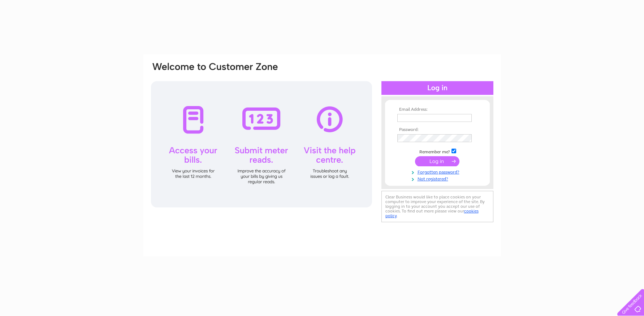  What do you see at coordinates (437, 110) in the screenshot?
I see `th: Email Address:` at bounding box center [437, 110].